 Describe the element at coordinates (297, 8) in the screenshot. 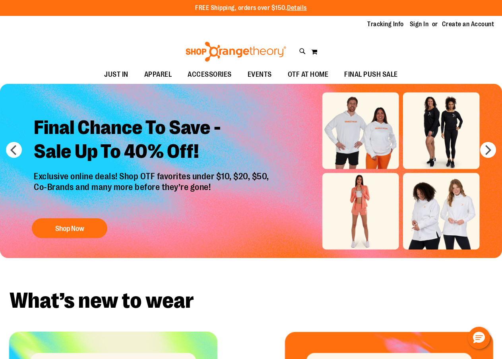

I see `a: Details` at that location.